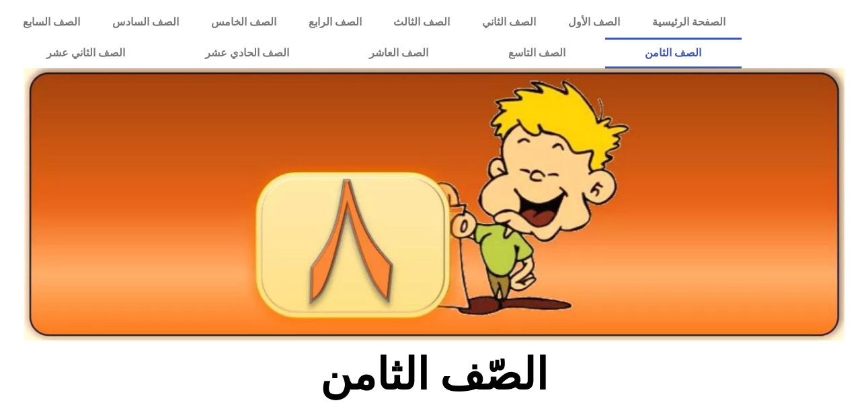 Image resolution: width=868 pixels, height=411 pixels. I want to click on a: الصف الحادي عشر, so click(247, 53).